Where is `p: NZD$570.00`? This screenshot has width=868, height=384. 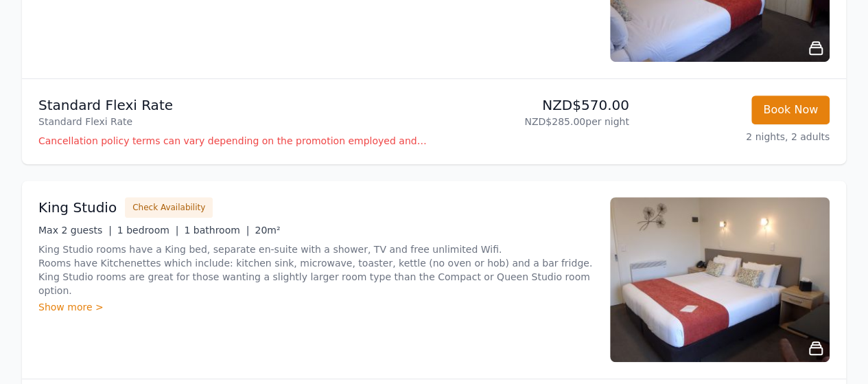
p: NZD$570.00 is located at coordinates (534, 105).